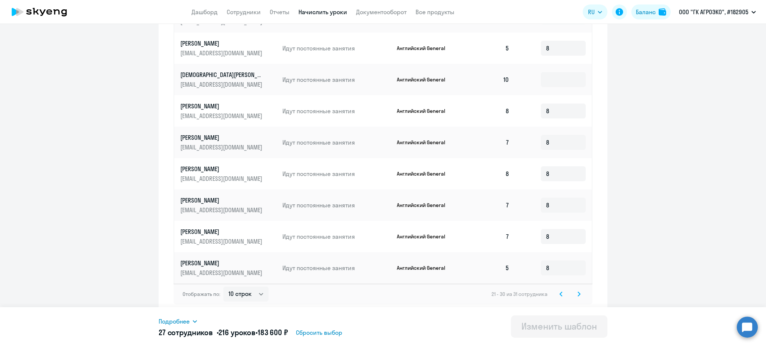  What do you see at coordinates (519, 294) in the screenshot?
I see `span: 21 - 30 из 31 сотрудника` at bounding box center [519, 294].